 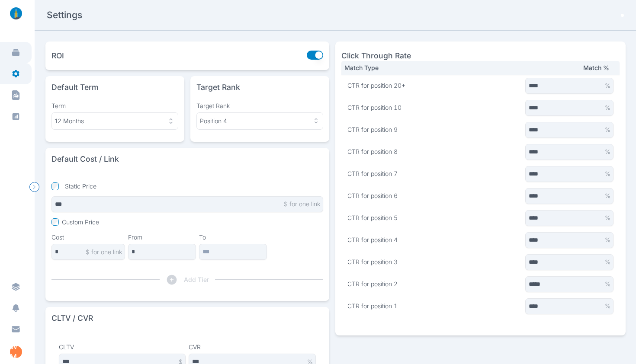 I want to click on p: 12 Months, so click(x=69, y=121).